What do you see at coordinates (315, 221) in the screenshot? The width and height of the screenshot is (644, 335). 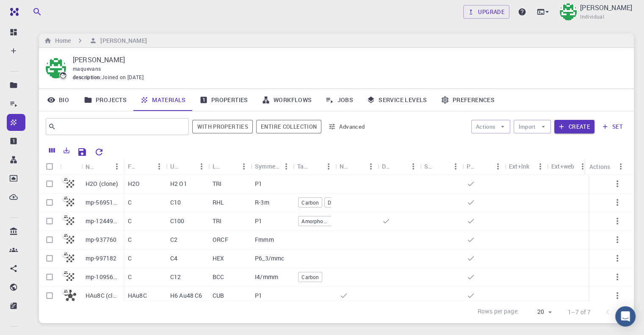 I see `span: Amorphous` at bounding box center [315, 221].